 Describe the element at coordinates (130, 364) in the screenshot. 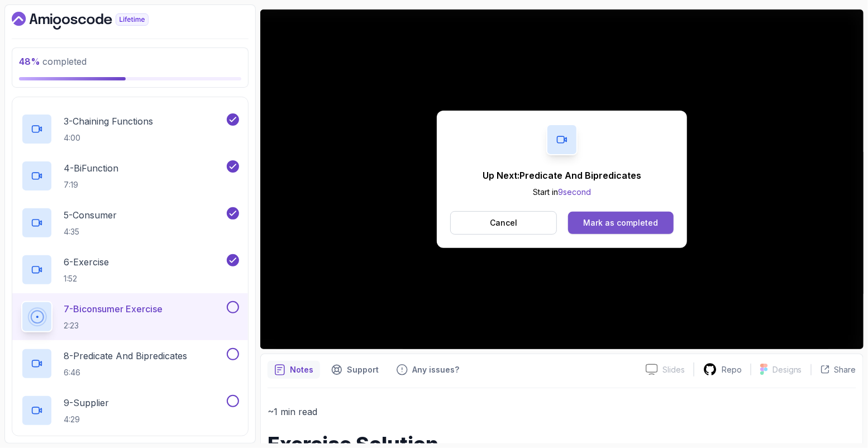

I see `button: 8-Predicate And Bipredicates6:46` at that location.